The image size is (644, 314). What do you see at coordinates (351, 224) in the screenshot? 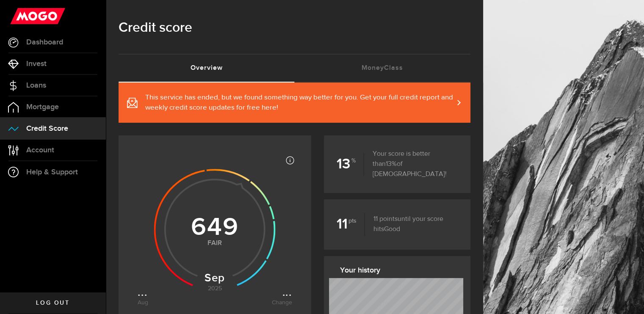
I see `b: 11` at bounding box center [351, 224].